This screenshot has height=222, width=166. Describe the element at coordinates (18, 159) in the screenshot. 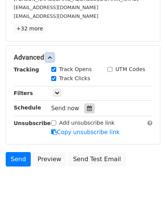

I see `a: Send` at that location.